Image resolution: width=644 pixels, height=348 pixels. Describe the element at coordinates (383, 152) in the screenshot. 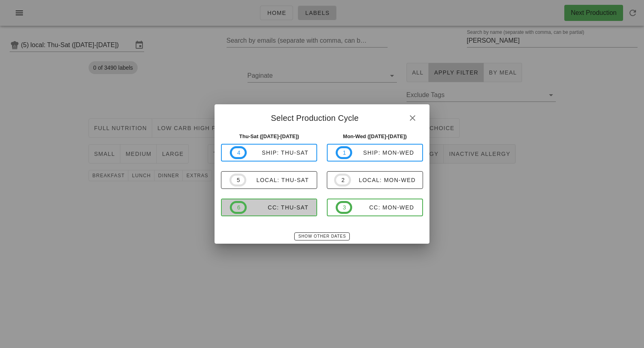

I see `div: ship: Mon-Wed` at that location.